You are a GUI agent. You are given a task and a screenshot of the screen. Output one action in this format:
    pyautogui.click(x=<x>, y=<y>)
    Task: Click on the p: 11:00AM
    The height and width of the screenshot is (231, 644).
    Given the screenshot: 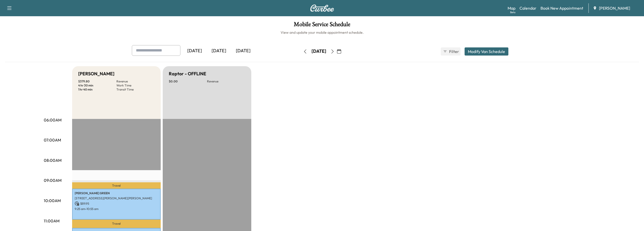 What is the action you would take?
    pyautogui.click(x=51, y=221)
    